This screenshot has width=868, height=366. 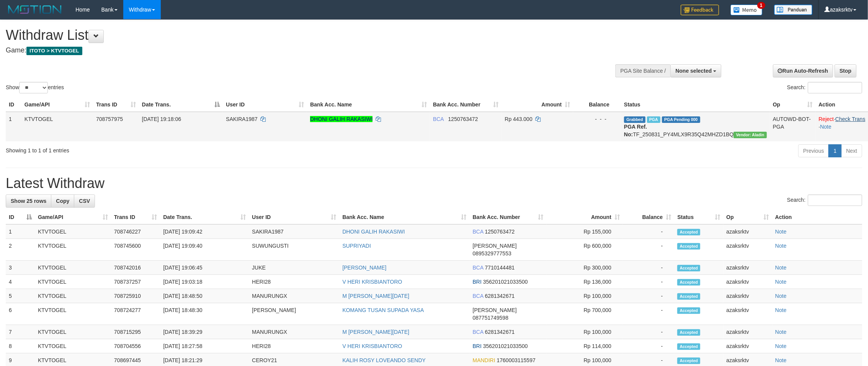 What do you see at coordinates (20, 282) in the screenshot?
I see `td: 4` at bounding box center [20, 282].